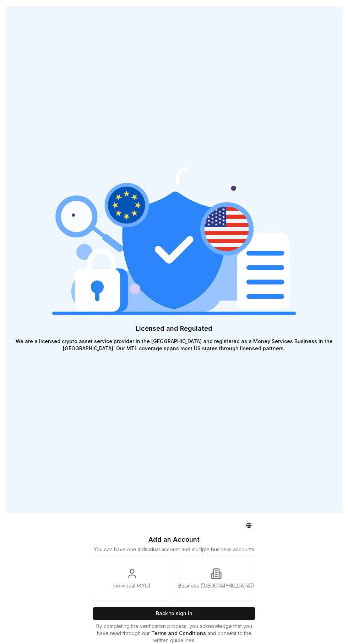 The height and width of the screenshot is (644, 348). What do you see at coordinates (132, 579) in the screenshot?
I see `a: Individual (KYC)` at bounding box center [132, 579].